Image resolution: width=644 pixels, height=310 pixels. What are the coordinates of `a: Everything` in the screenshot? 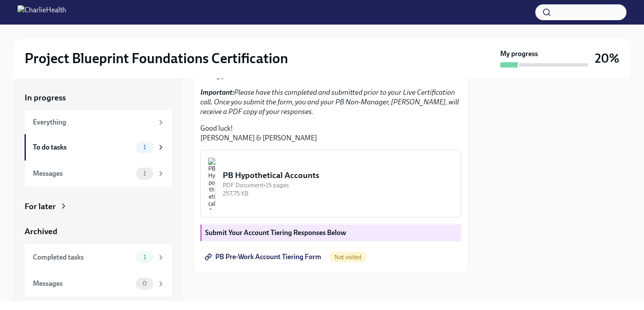 It's located at (98, 122).